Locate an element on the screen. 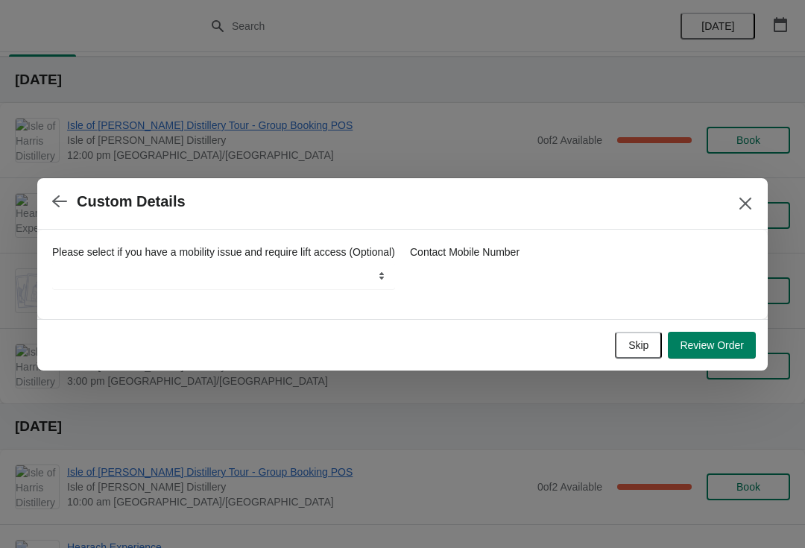 The height and width of the screenshot is (548, 805). label: Contact Mobile Number is located at coordinates (464, 252).